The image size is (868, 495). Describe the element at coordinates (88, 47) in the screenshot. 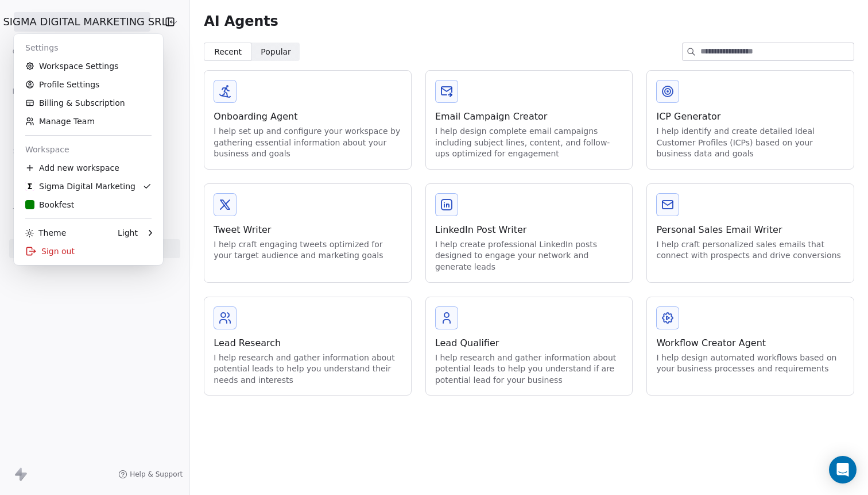

I see `div: Settings` at that location.